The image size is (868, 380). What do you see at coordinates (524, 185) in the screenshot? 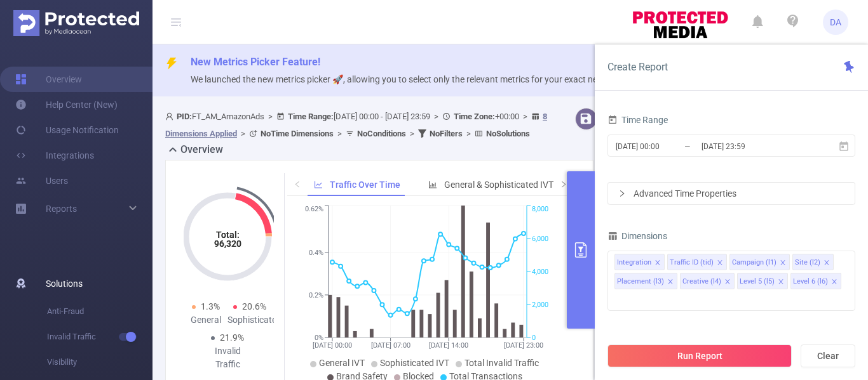
I see `span: General & Sophisticated IVT by Category` at bounding box center [524, 185].